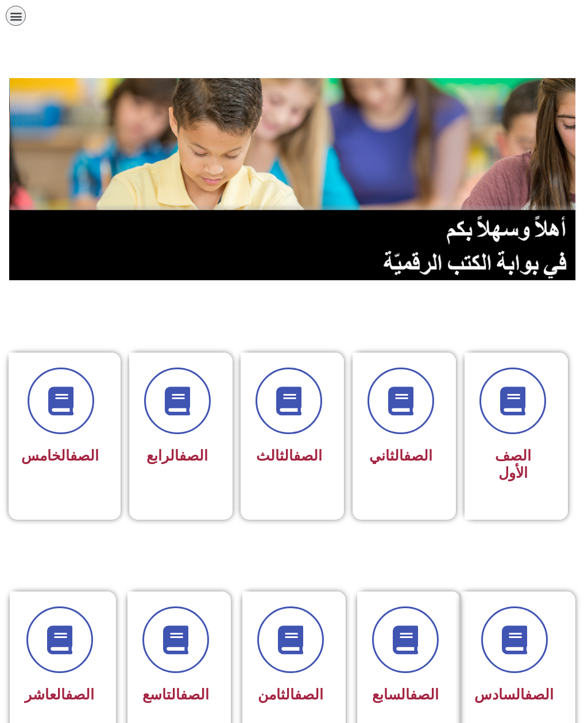  Describe the element at coordinates (176, 695) in the screenshot. I see `span: التاسع` at that location.